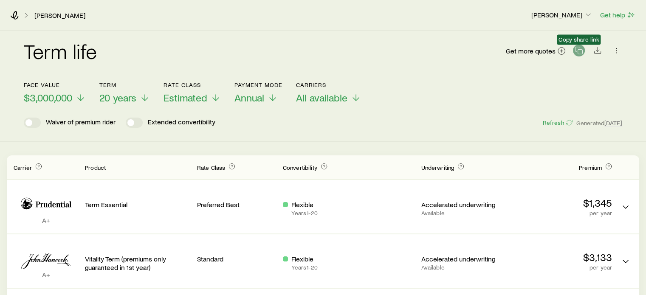 The image size is (646, 295). What do you see at coordinates (328, 85) in the screenshot?
I see `p: Carriers` at bounding box center [328, 85].